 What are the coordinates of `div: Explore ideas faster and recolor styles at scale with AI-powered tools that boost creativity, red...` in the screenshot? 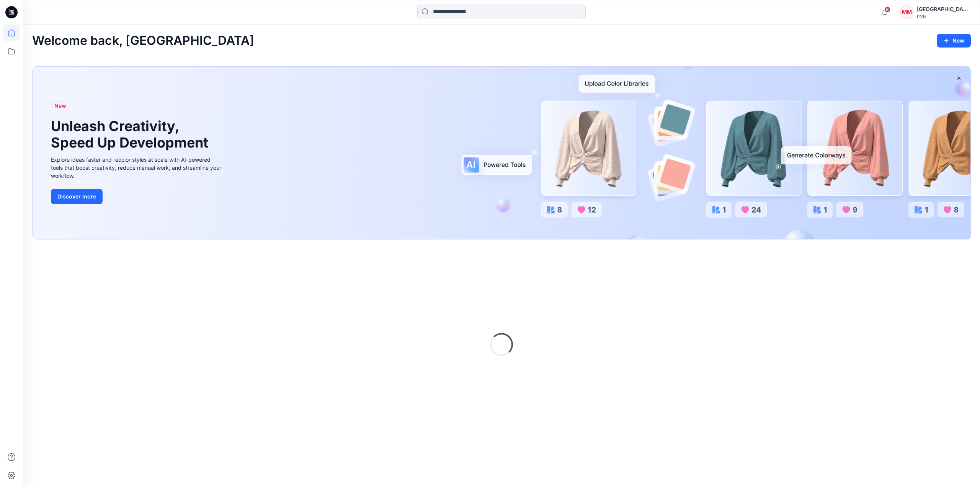 It's located at (137, 168).